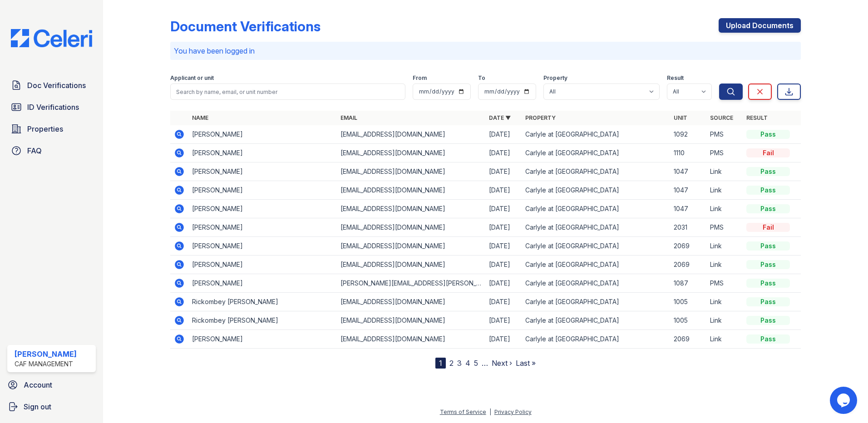  I want to click on label: To, so click(482, 78).